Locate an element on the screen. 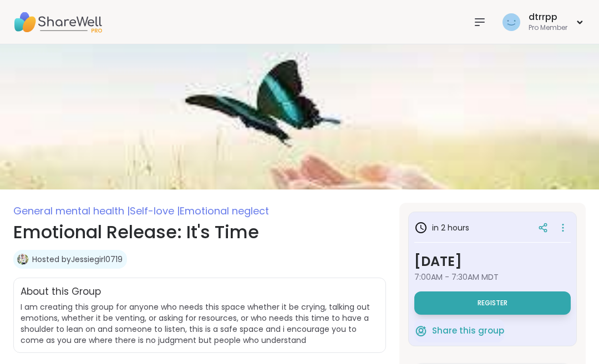 The image size is (599, 364). button: Register is located at coordinates (492, 303).